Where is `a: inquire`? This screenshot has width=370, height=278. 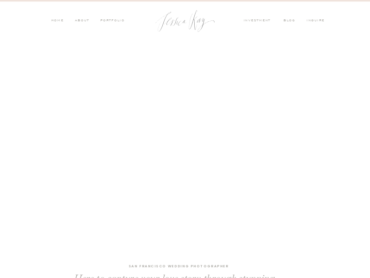
a: inquire is located at coordinates (317, 21).